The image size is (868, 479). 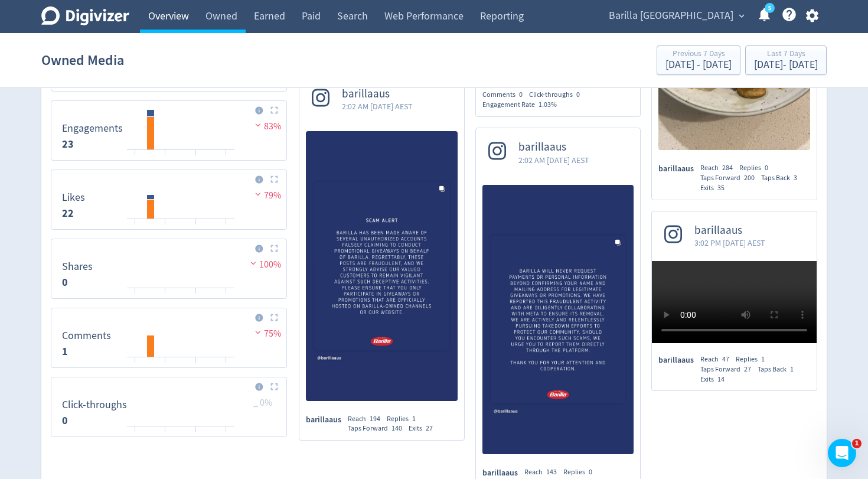 What do you see at coordinates (397, 428) in the screenshot?
I see `span: 140` at bounding box center [397, 428].